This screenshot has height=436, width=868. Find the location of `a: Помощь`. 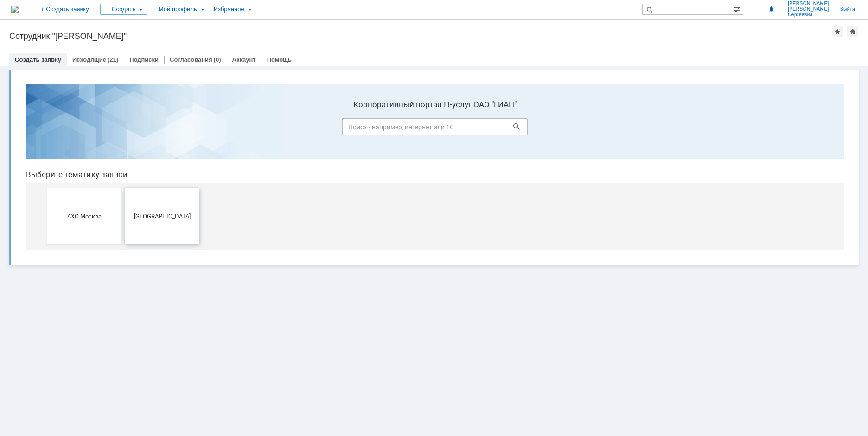

a: Помощь is located at coordinates (279, 59).